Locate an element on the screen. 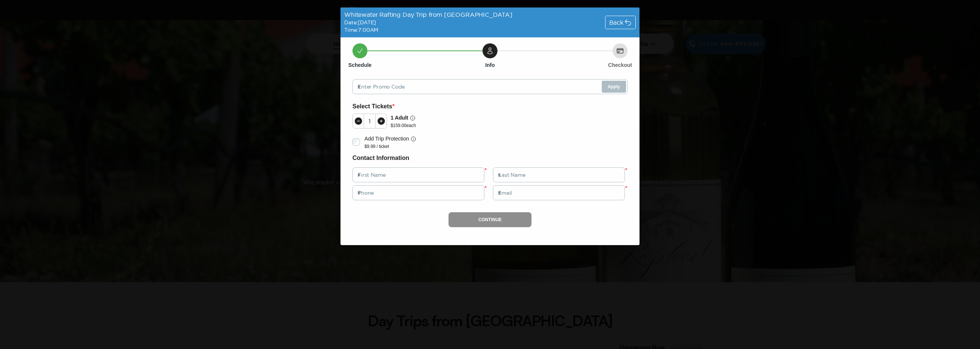 The width and height of the screenshot is (980, 349). p: 1 Adult is located at coordinates (399, 118).